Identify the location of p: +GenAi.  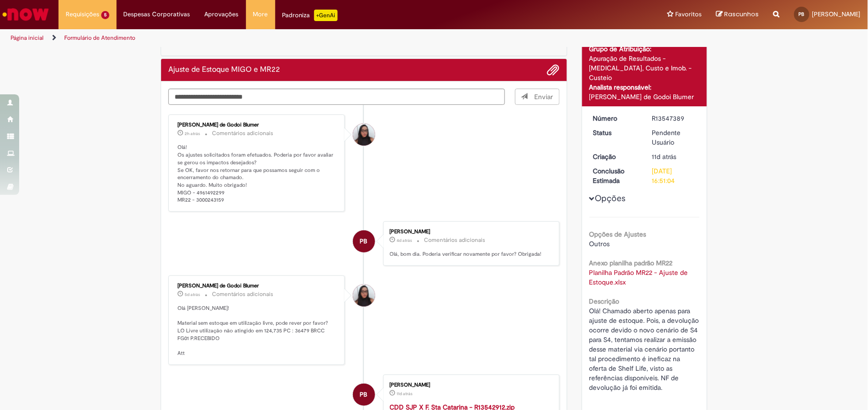
(326, 16).